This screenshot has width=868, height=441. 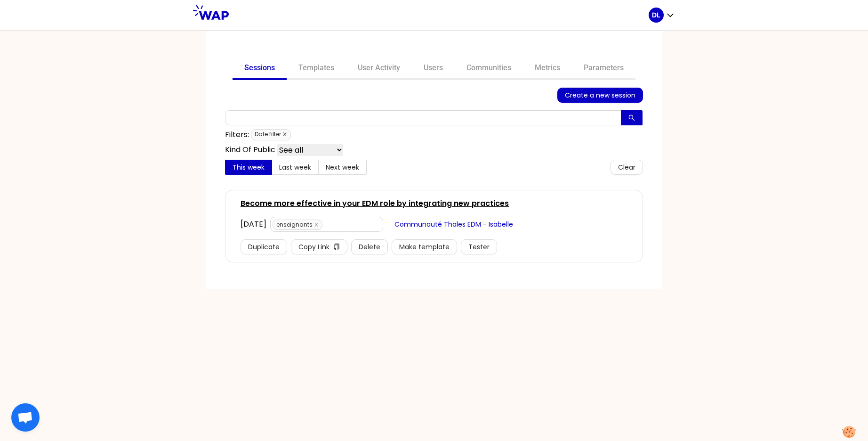 I want to click on span: Last week, so click(x=295, y=167).